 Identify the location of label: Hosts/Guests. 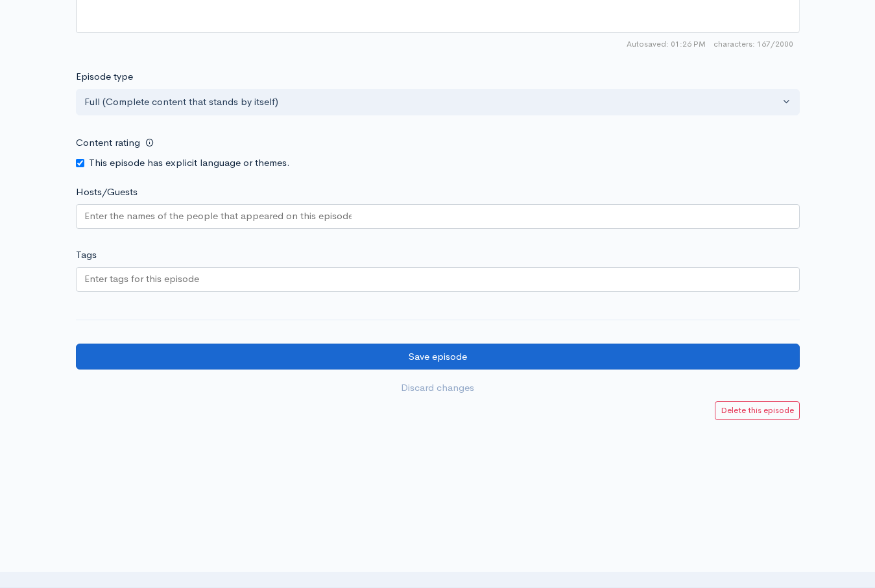
(106, 192).